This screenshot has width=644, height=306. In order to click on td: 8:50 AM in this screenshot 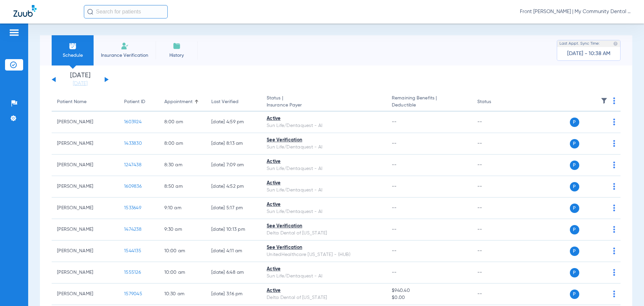, I will do `click(183, 187)`.